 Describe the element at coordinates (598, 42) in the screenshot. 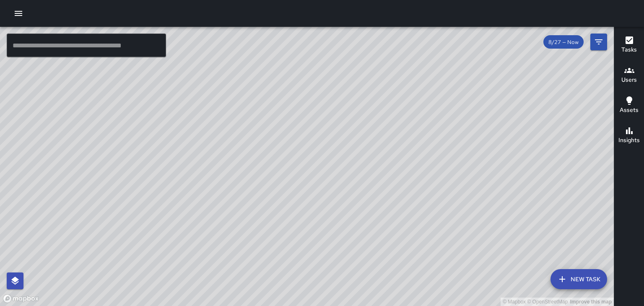

I see `button: Filters` at that location.